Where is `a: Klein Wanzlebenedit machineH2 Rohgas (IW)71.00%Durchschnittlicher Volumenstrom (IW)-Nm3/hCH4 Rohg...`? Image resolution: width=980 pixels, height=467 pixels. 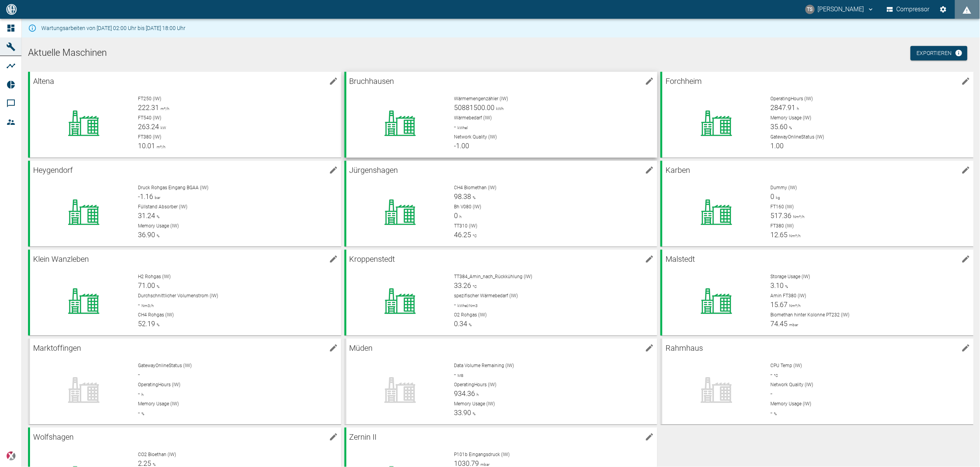 a: Klein Wanzlebenedit machineH2 Rohgas (IW)71.00%Durchschnittlicher Volumenstrom (IW)-Nm3/hCH4 Rohg... is located at coordinates (185, 292).